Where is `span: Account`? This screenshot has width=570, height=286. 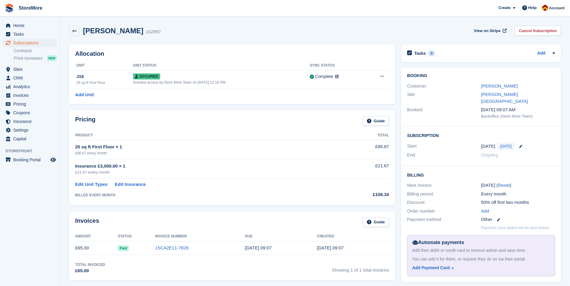 span: Account is located at coordinates (556, 8).